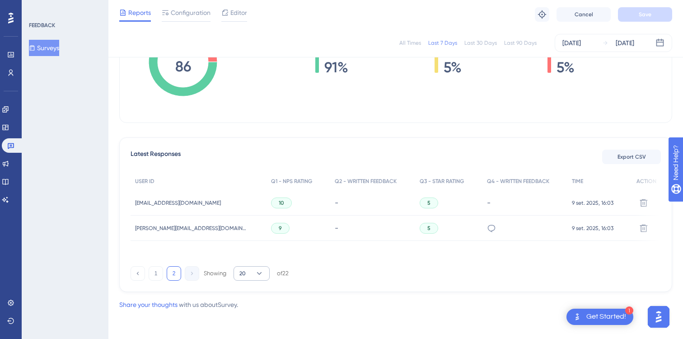  I want to click on span: Q4 - WRITTEN FEEDBACK, so click(518, 181).